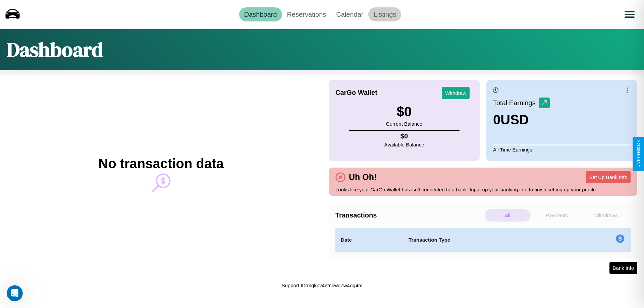  What do you see at coordinates (557, 215) in the screenshot?
I see `p: Payments` at bounding box center [557, 215].